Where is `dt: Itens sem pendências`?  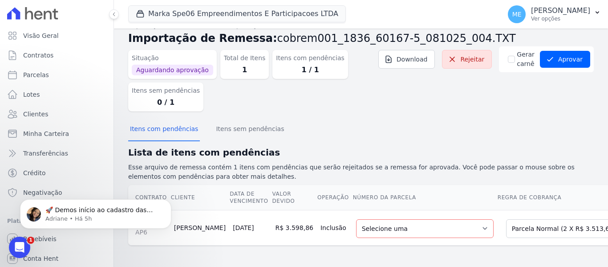 dt: Itens sem pendências is located at coordinates (166, 90).